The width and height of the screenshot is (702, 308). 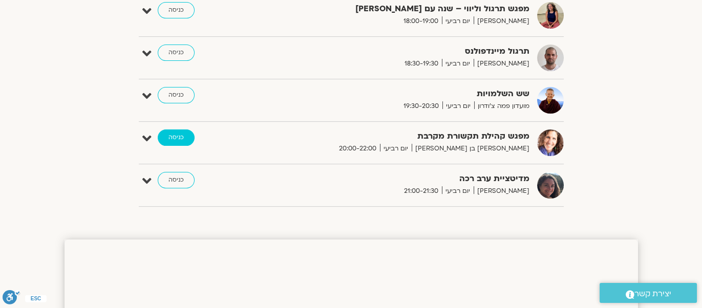 I want to click on span: 19:30-20:30, so click(x=421, y=106).